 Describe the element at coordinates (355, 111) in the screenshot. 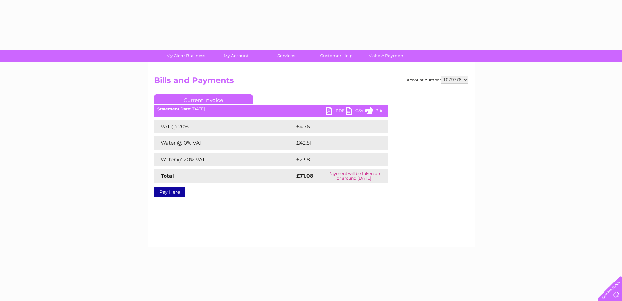

I see `a: CSV` at that location.